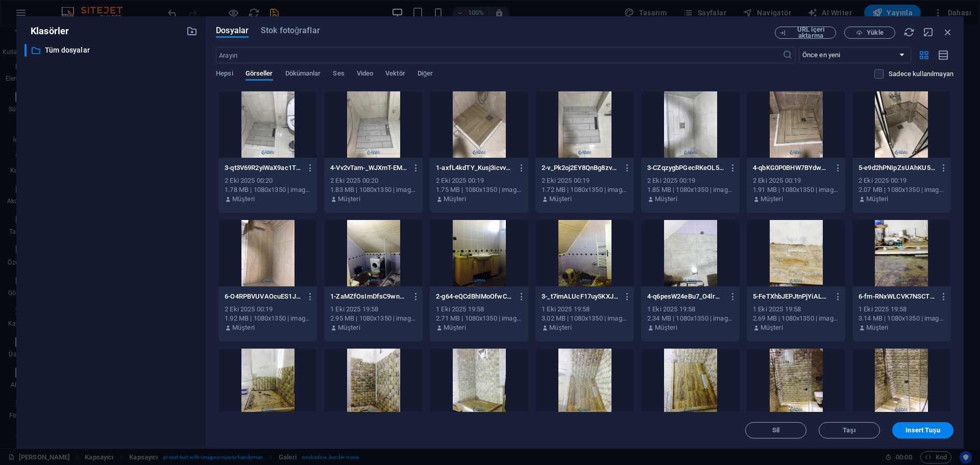  What do you see at coordinates (795, 190) in the screenshot?
I see `div: 1.91 MB | 1080x1350 | image/png` at bounding box center [795, 190].